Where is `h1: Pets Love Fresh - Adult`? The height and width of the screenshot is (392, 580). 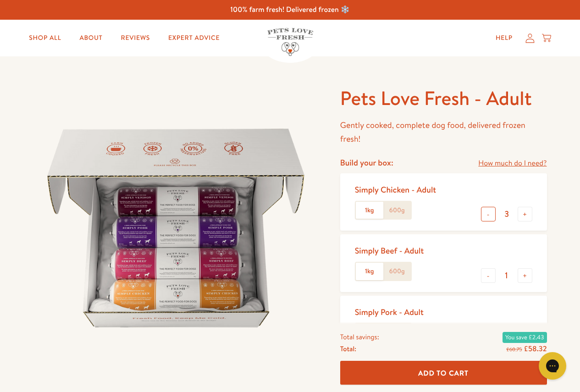 h1: Pets Love Fresh - Adult is located at coordinates (443, 98).